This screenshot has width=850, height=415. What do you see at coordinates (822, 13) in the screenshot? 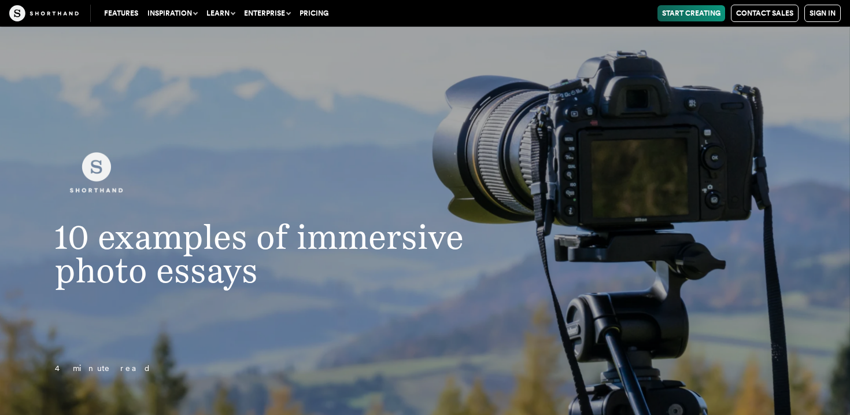
I see `a: Sign in` at bounding box center [822, 13].